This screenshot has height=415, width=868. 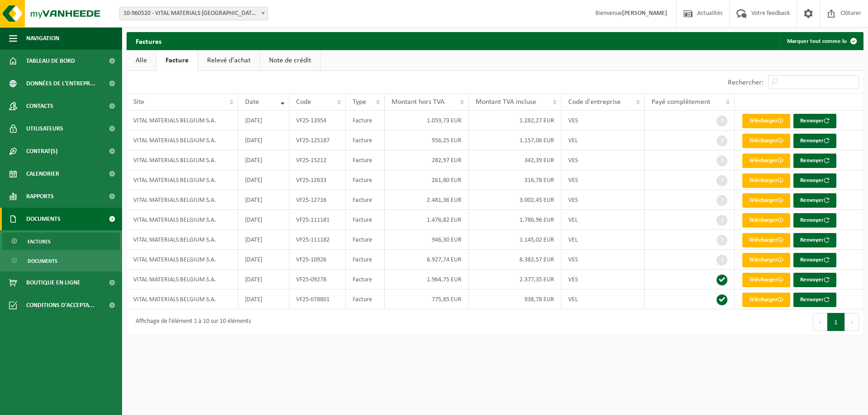 What do you see at coordinates (43, 38) in the screenshot?
I see `span: Navigation` at bounding box center [43, 38].